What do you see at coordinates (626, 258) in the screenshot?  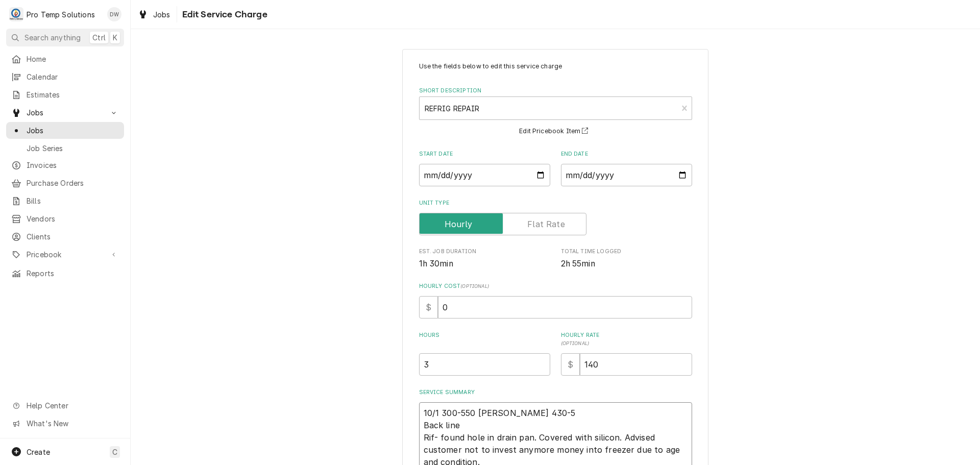 I see `div: Total Time Logged` at bounding box center [626, 258].